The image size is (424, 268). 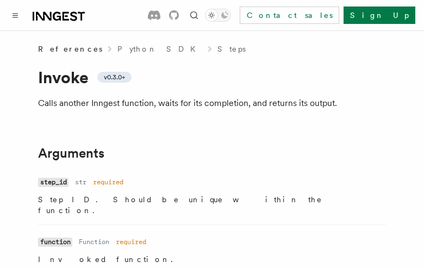 What do you see at coordinates (194, 15) in the screenshot?
I see `button: Find something...` at bounding box center [194, 15].